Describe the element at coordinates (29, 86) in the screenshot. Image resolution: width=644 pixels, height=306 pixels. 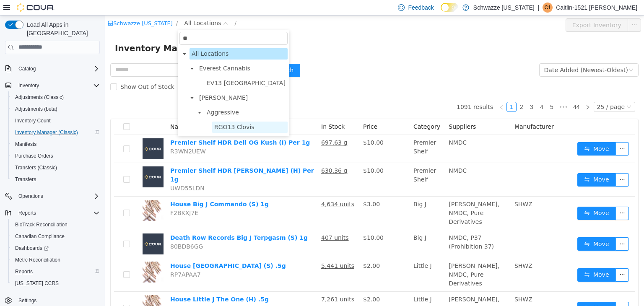
I see `button: Inventory` at that location.